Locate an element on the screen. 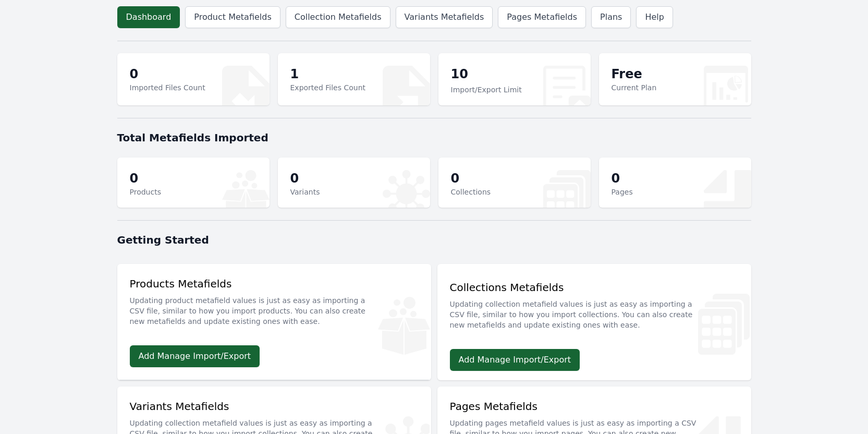 The height and width of the screenshot is (434, 868). p: 1 is located at coordinates (328, 75).